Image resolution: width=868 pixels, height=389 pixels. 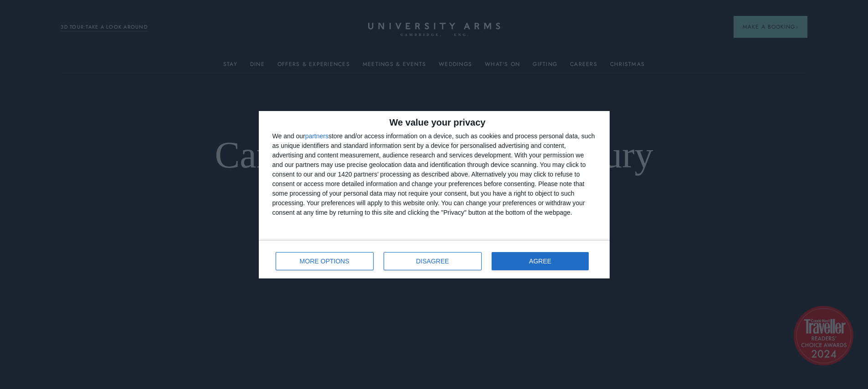 I want to click on div: qc-cmp2-ui, so click(x=434, y=195).